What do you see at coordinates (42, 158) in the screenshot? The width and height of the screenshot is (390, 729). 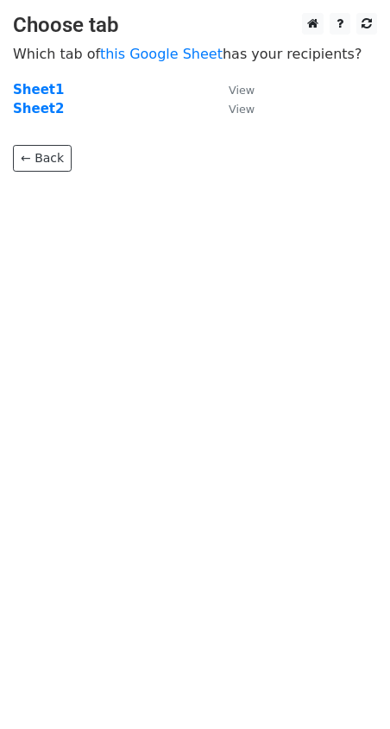 I see `a: ← Back` at bounding box center [42, 158].